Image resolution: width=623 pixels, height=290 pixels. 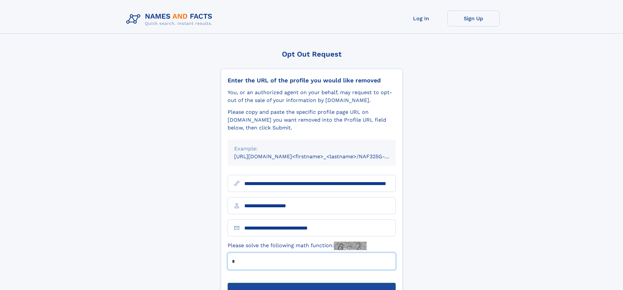 What do you see at coordinates (312, 81) in the screenshot?
I see `div: Enter the URL of the profile you would like removed` at bounding box center [312, 81].